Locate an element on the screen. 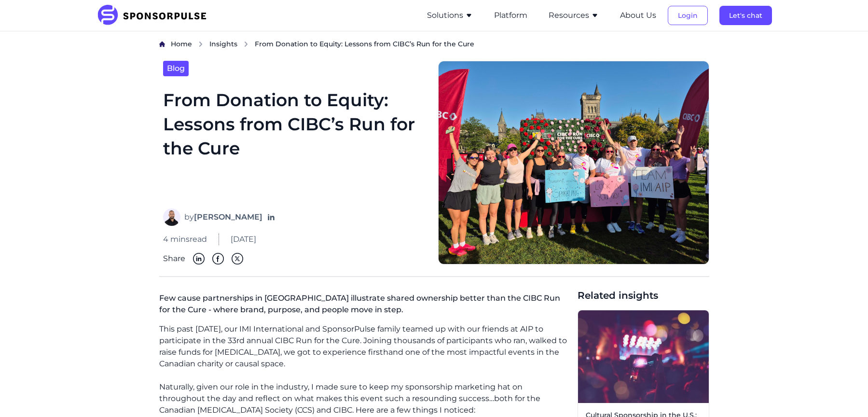 The image size is (868, 417). a: Login is located at coordinates (688, 15).